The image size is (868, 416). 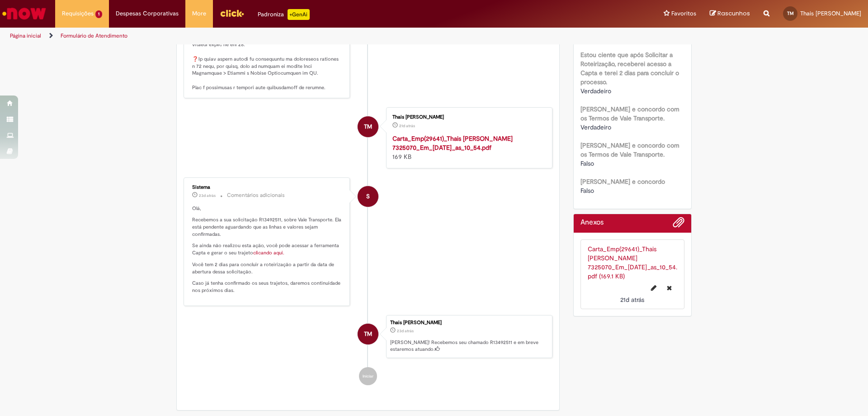 I want to click on button: Editar nome de arquivo Carta_Emp(29641)_Thais Gomes de Melo_Resultado 7325070_Em_10-09-2025_as_10..., so click(x=654, y=288).